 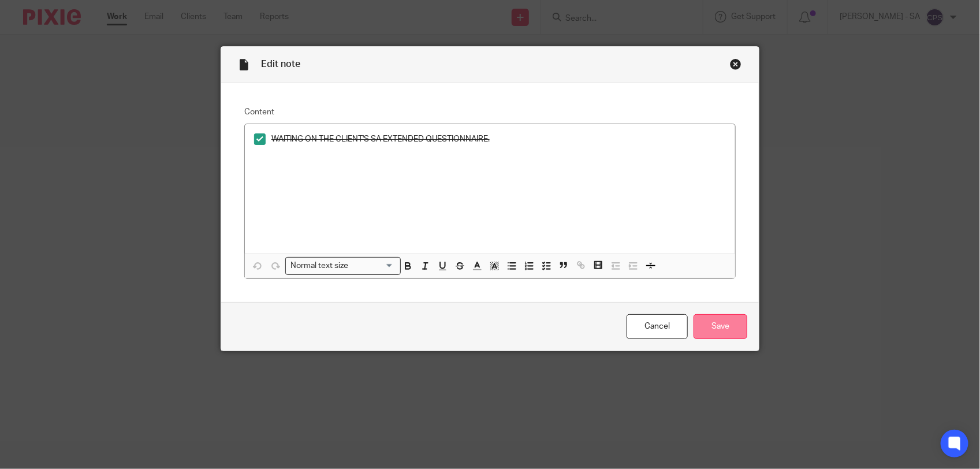 I want to click on input: Search for option, so click(x=373, y=266).